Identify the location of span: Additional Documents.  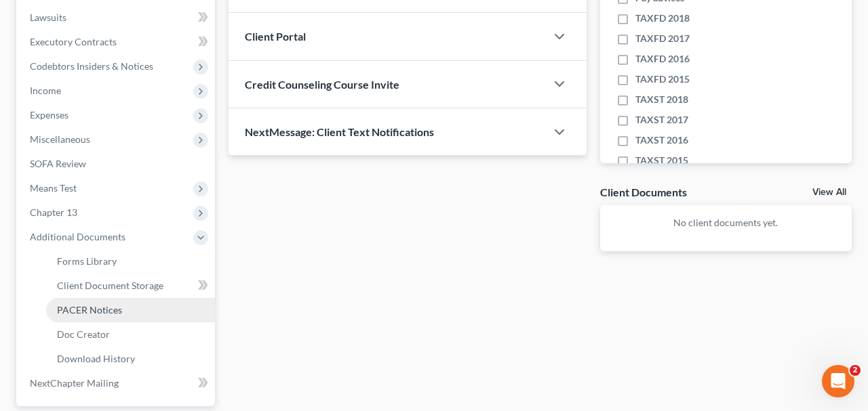
(78, 237).